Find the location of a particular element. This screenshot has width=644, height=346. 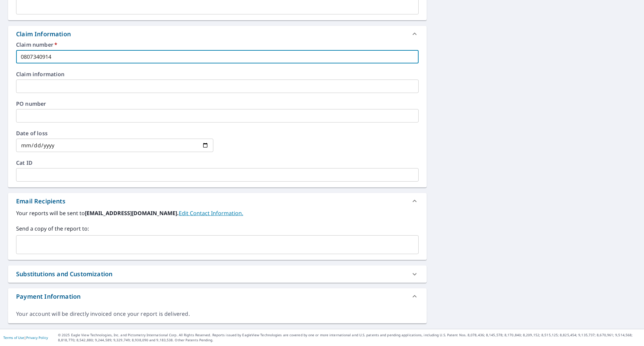

label: Your reports will be sent to is located at coordinates (217, 213).